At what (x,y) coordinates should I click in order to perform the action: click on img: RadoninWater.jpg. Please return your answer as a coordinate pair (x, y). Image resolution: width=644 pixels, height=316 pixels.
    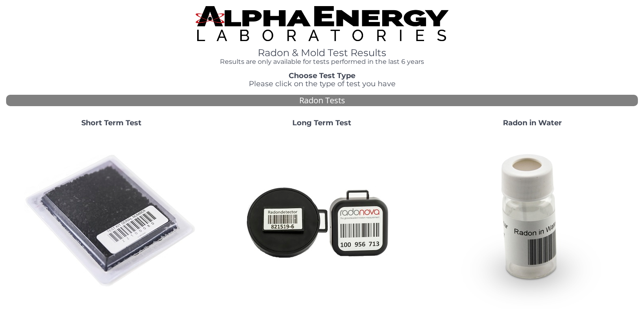
    Looking at the image, I should click on (533, 221).